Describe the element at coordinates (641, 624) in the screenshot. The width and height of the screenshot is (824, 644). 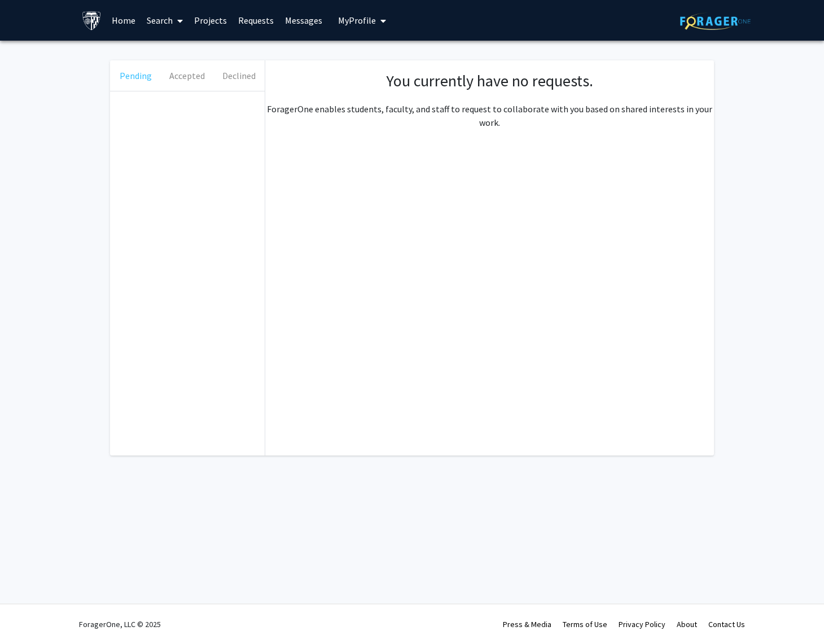
I see `a: Privacy Policy` at that location.